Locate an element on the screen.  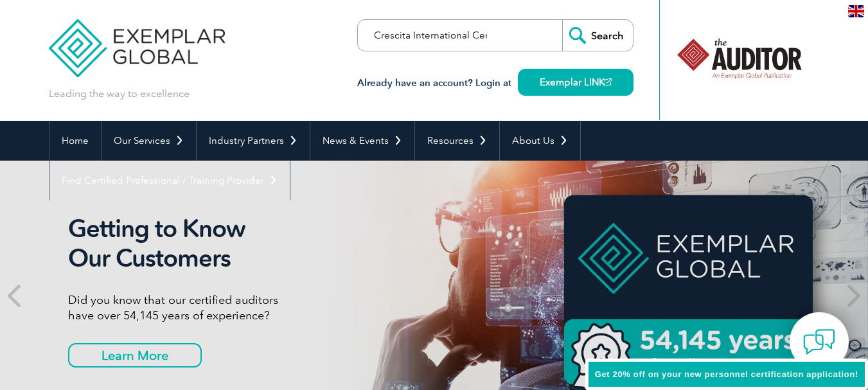
a: About Us is located at coordinates (540, 141).